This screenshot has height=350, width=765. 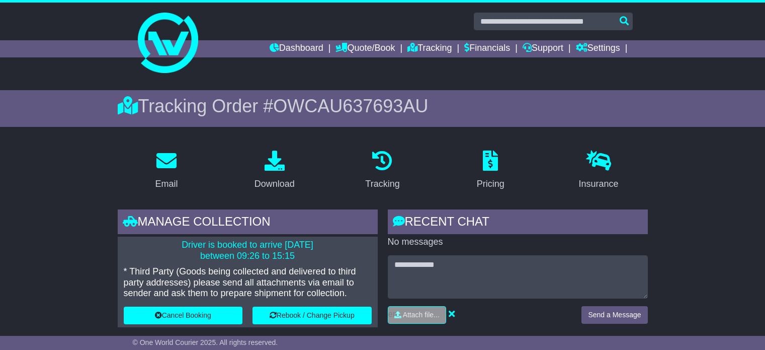 I want to click on a: Settings, so click(x=598, y=49).